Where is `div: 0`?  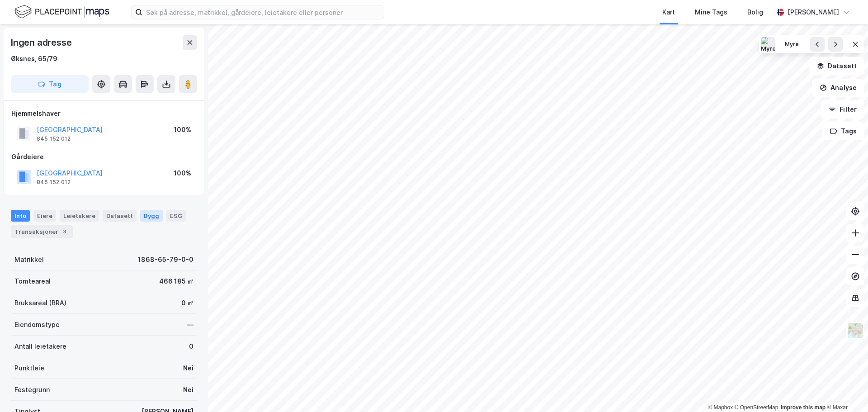 div: 0 is located at coordinates (191, 346).